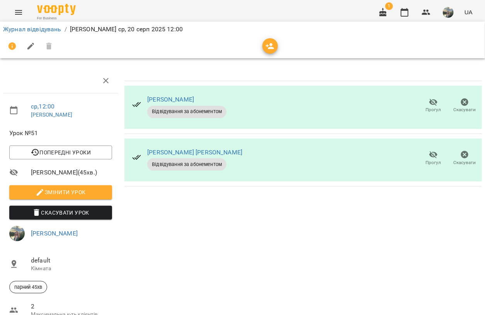 The width and height of the screenshot is (485, 315). Describe the element at coordinates (389, 6) in the screenshot. I see `span: 1` at that location.